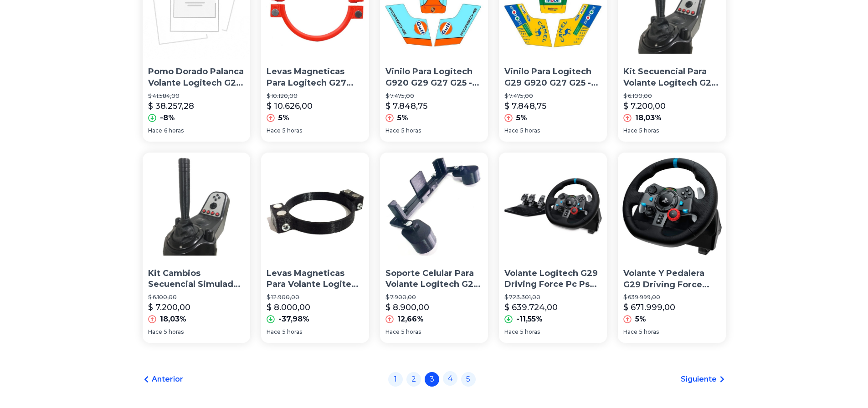 The width and height of the screenshot is (868, 408). What do you see at coordinates (434, 279) in the screenshot?
I see `p: Soporte Celular Para Volante Logitech G27 Y G29` at bounding box center [434, 279].